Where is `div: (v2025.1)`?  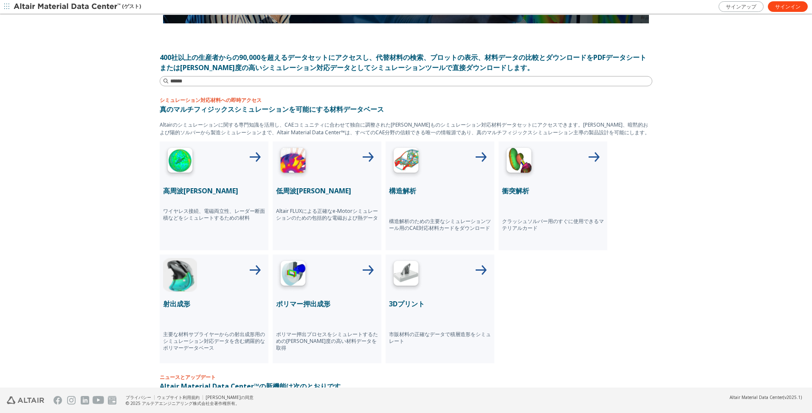 div: (v2025.1) is located at coordinates (766, 397).